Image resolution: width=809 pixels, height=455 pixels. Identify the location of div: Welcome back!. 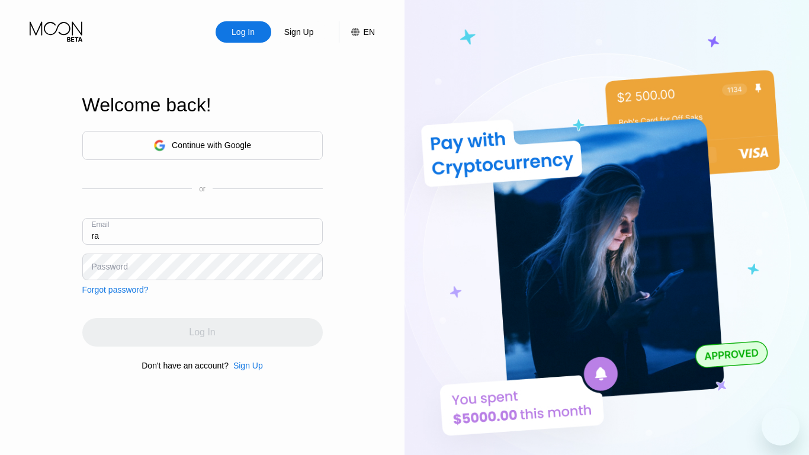
(203, 105).